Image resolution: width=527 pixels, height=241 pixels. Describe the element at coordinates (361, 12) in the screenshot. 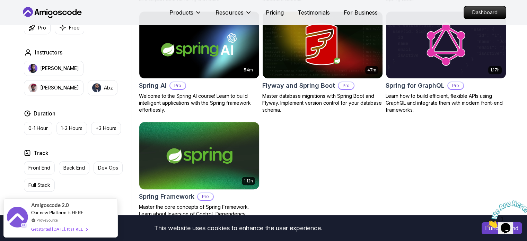

I see `a: For Business` at that location.